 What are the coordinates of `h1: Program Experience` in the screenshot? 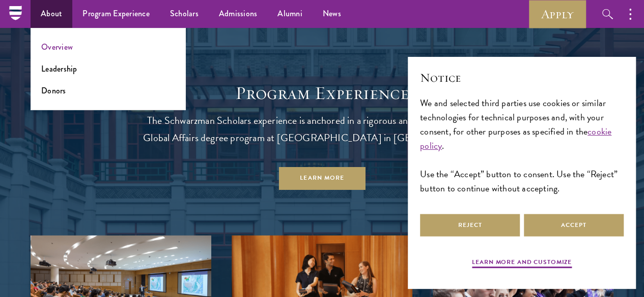 It's located at (322, 93).